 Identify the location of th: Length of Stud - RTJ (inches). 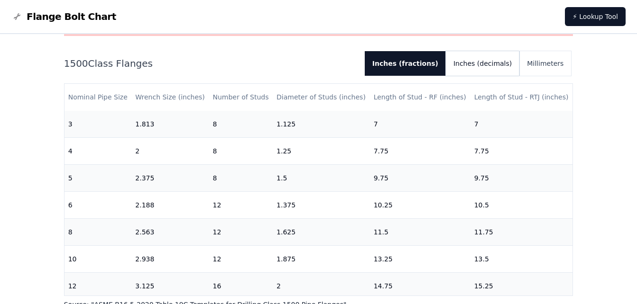
(522, 97).